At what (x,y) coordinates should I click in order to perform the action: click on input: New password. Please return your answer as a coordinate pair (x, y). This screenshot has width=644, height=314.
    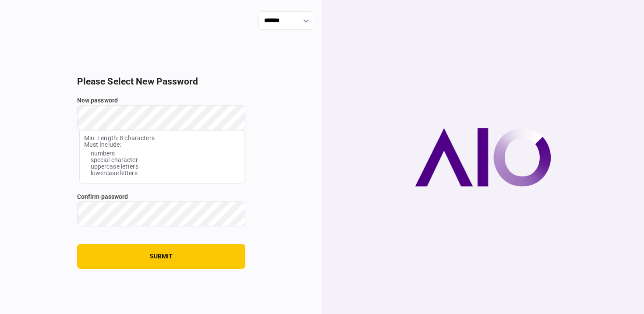
    Looking at the image, I should click on (161, 117).